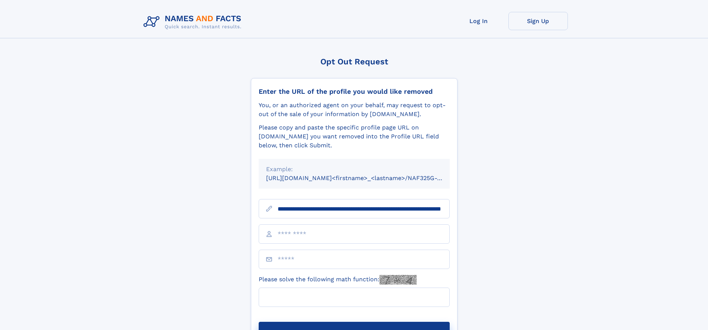 The image size is (708, 330). What do you see at coordinates (478, 21) in the screenshot?
I see `a: Log In` at bounding box center [478, 21].